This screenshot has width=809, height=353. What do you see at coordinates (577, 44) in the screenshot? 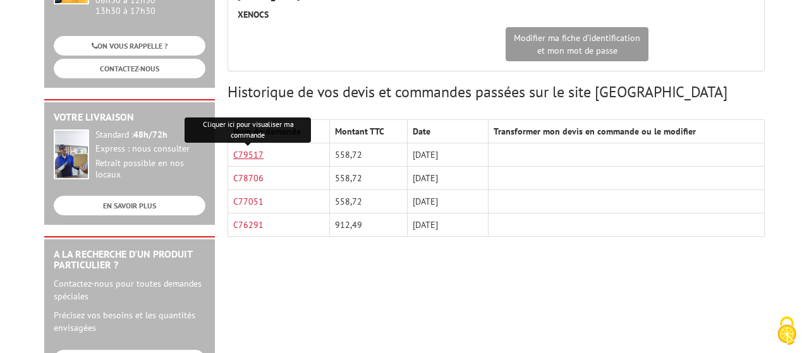
I see `a: Modifier ma fiche d'identificationet mon mot de passe` at bounding box center [577, 44].